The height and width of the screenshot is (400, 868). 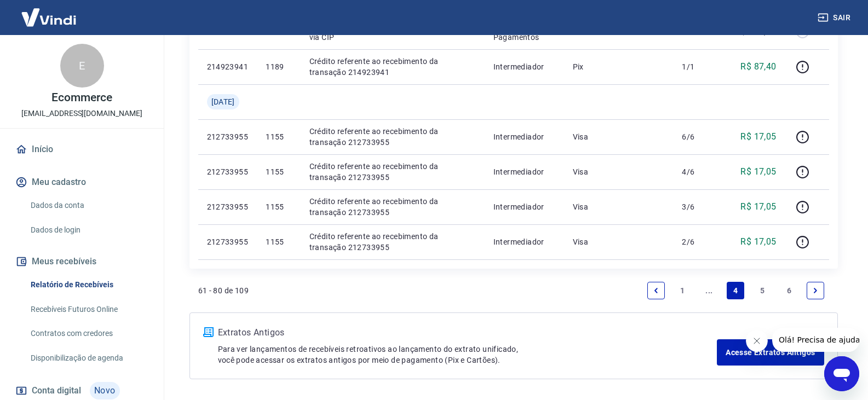 What do you see at coordinates (228, 67) in the screenshot?
I see `p: 214923941` at bounding box center [228, 67].